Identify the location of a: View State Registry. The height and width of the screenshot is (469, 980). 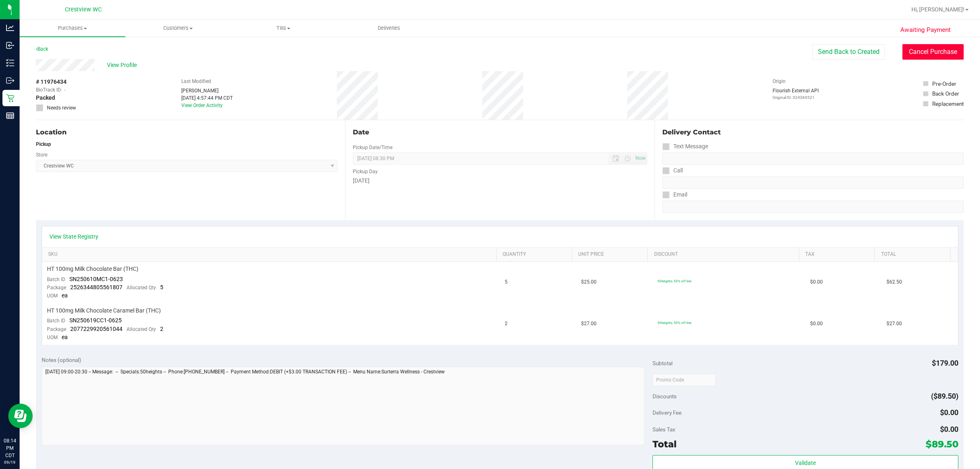
(74, 236).